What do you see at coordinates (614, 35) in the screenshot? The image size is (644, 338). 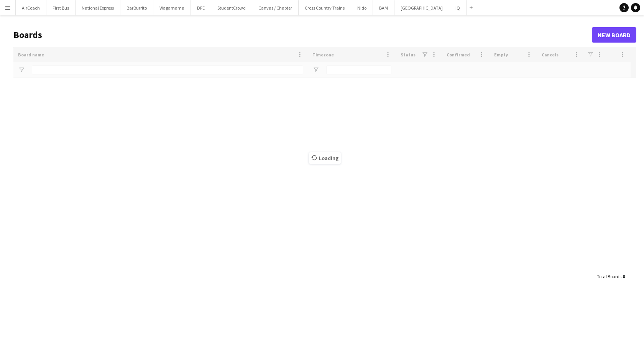 I see `a: New Board` at bounding box center [614, 35].